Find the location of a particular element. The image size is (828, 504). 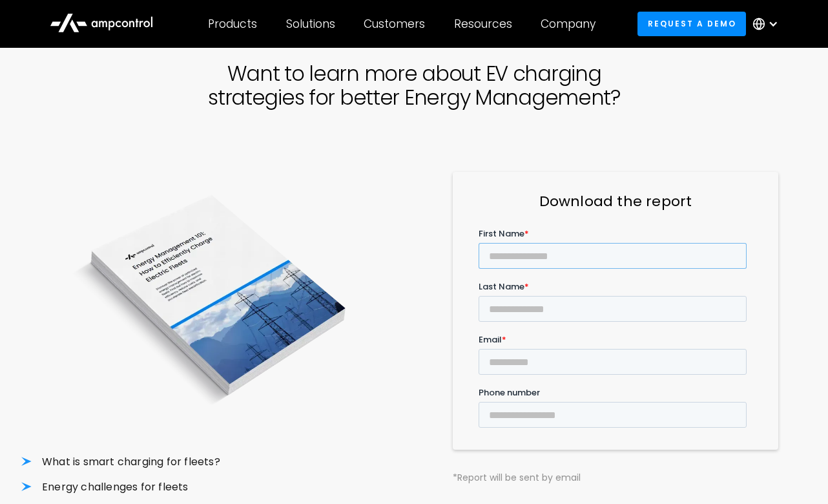

div: Products is located at coordinates (232, 24).